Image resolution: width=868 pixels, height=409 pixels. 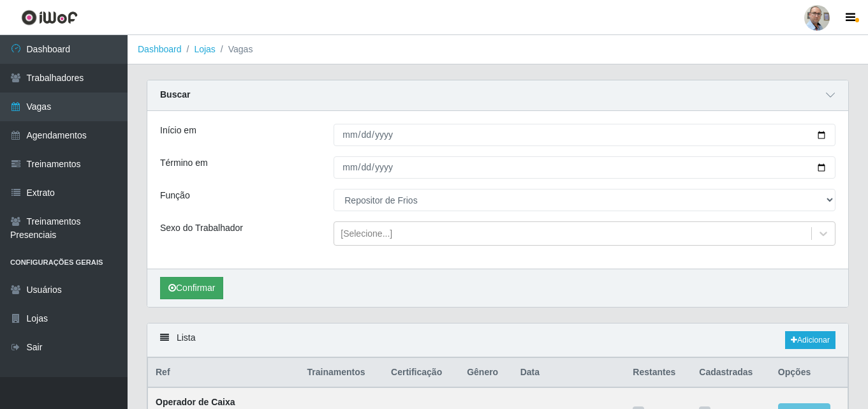 What do you see at coordinates (366, 234) in the screenshot?
I see `div: [Selecione...]` at bounding box center [366, 234].